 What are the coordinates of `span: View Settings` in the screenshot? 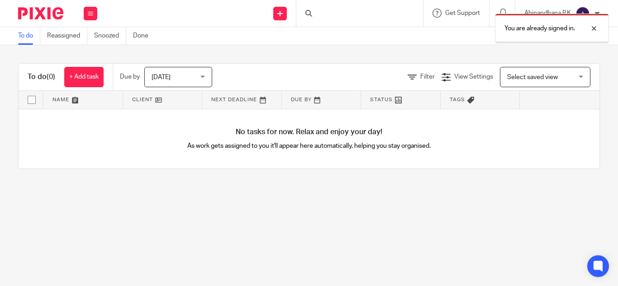 It's located at (474, 77).